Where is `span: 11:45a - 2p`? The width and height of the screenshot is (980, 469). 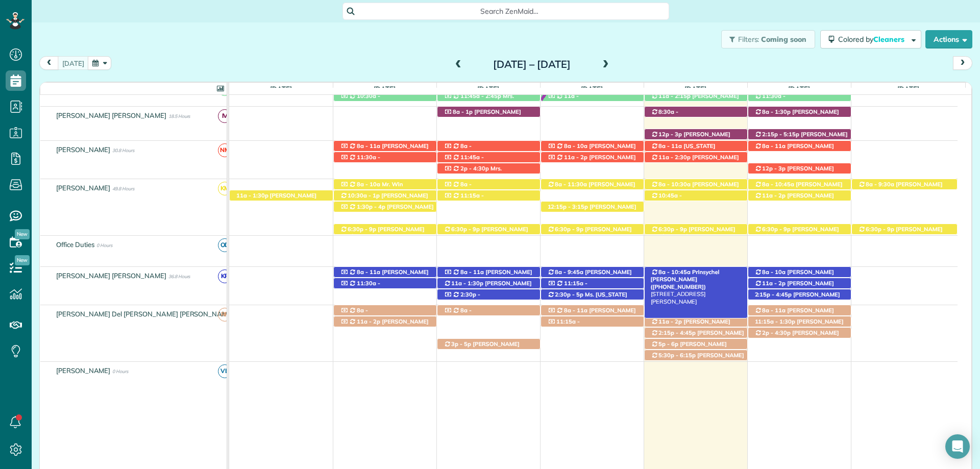
span: 11:45a - 2p is located at coordinates (464, 161).